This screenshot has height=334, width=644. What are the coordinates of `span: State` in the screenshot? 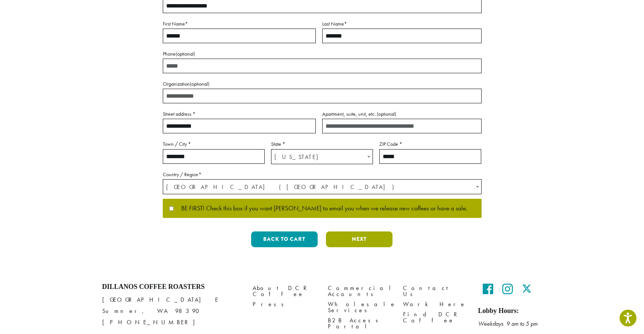 It's located at (322, 157).